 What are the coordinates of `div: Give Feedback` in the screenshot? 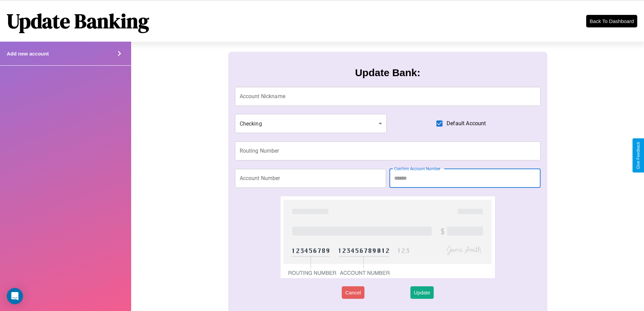 It's located at (638, 155).